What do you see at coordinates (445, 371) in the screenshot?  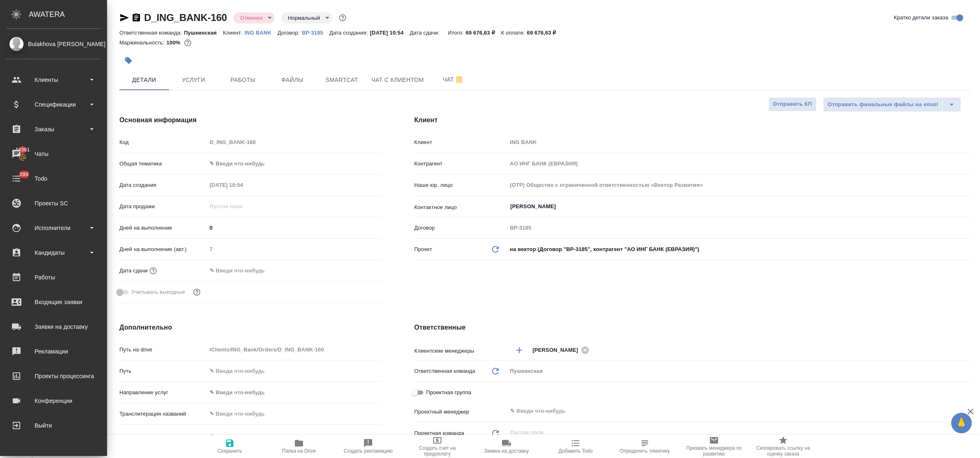 I see `p: Ответственная команда` at bounding box center [445, 371].